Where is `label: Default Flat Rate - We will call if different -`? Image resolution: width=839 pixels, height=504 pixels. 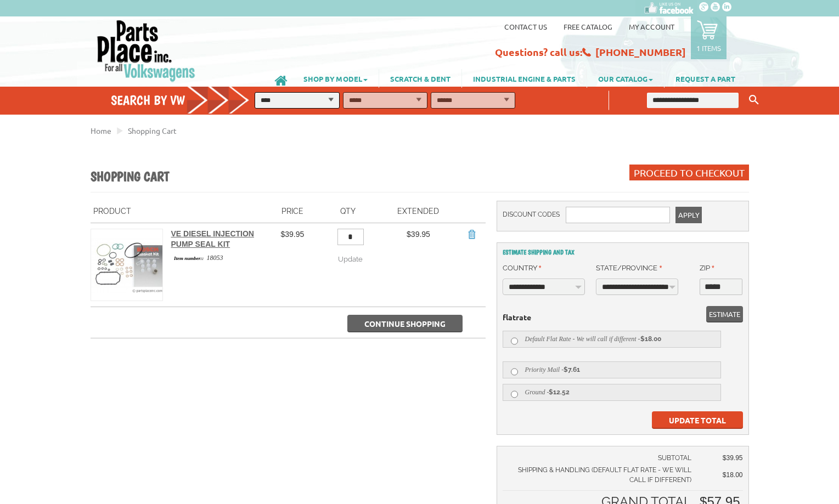 label: Default Flat Rate - We will call if different - is located at coordinates (612, 339).